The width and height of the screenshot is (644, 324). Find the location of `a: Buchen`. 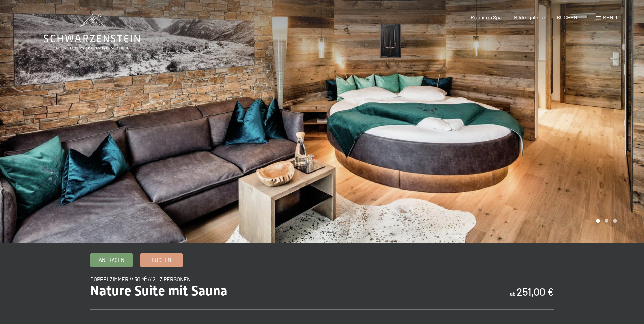

a: Buchen is located at coordinates (162, 260).